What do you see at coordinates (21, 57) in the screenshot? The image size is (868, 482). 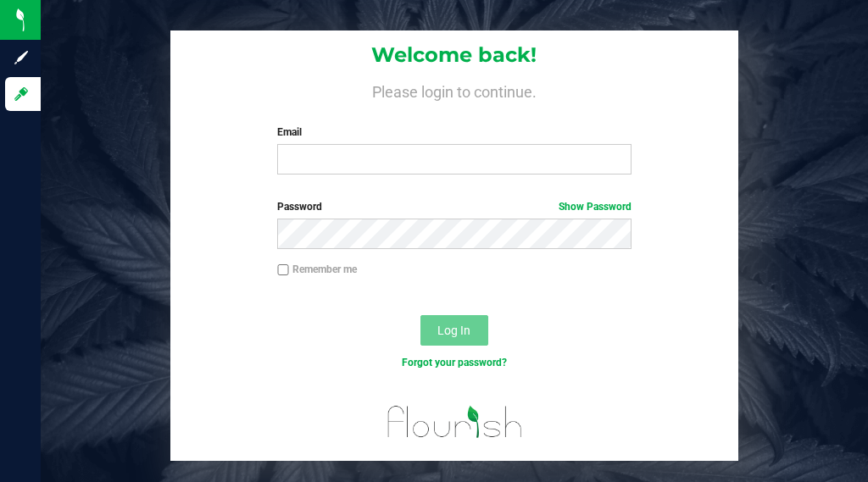 I see `inline-svg: Sign up` at bounding box center [21, 57].